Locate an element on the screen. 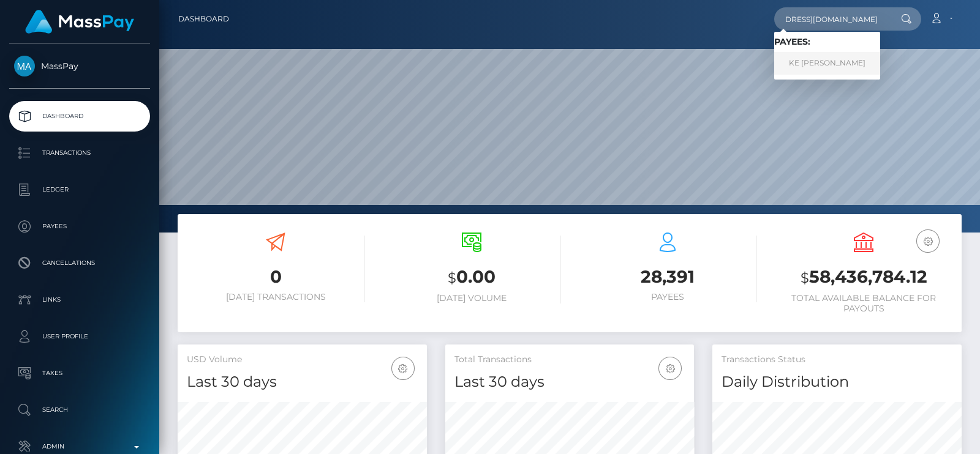  h6: Total Available Balance for Payouts is located at coordinates (864, 304).